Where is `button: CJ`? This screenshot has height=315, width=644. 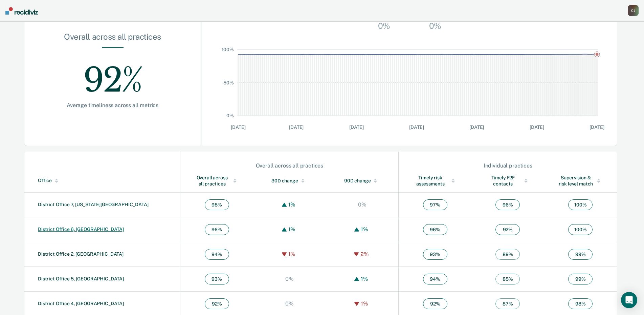
button: CJ is located at coordinates (633, 10).